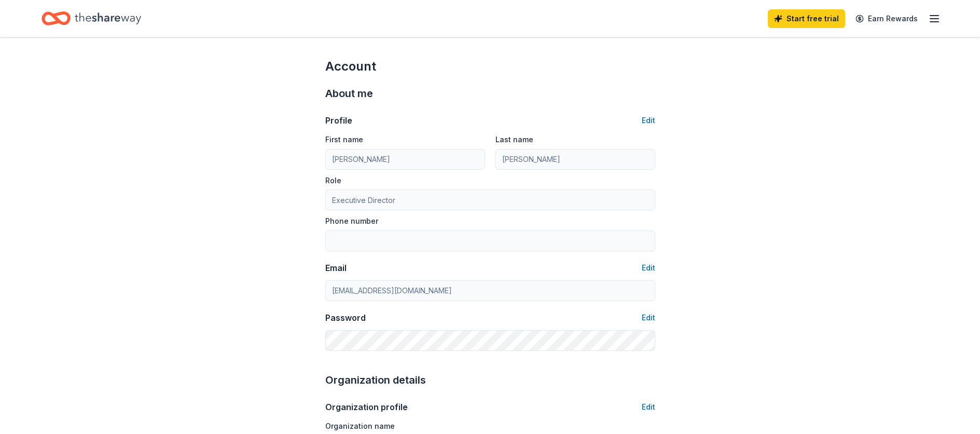 This screenshot has height=434, width=980. Describe the element at coordinates (338, 120) in the screenshot. I see `div: Profile` at that location.